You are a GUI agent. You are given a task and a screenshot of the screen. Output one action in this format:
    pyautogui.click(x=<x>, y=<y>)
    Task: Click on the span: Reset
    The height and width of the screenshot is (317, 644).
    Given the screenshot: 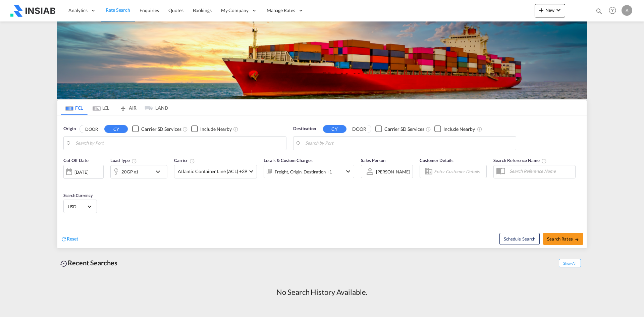 What is the action you would take?
    pyautogui.click(x=72, y=238)
    